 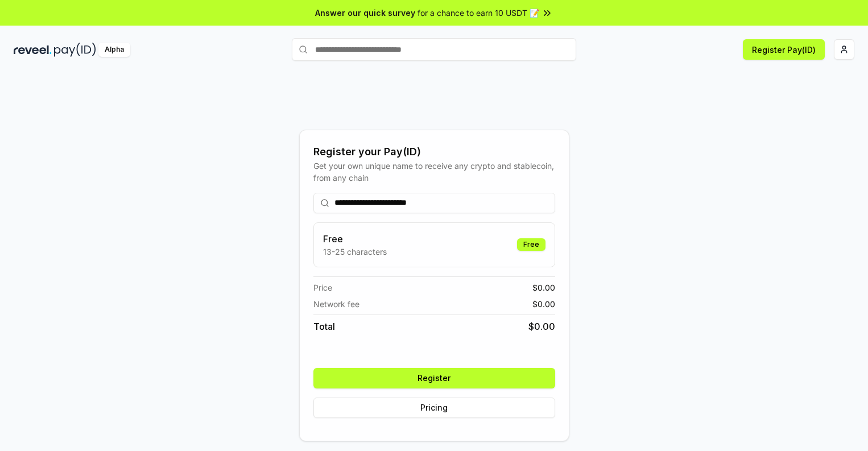 I want to click on img: pay_id, so click(x=75, y=50).